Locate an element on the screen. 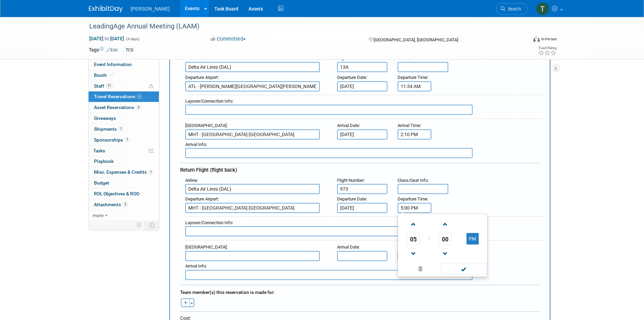  a: Asset Reservations9 is located at coordinates (123, 107).